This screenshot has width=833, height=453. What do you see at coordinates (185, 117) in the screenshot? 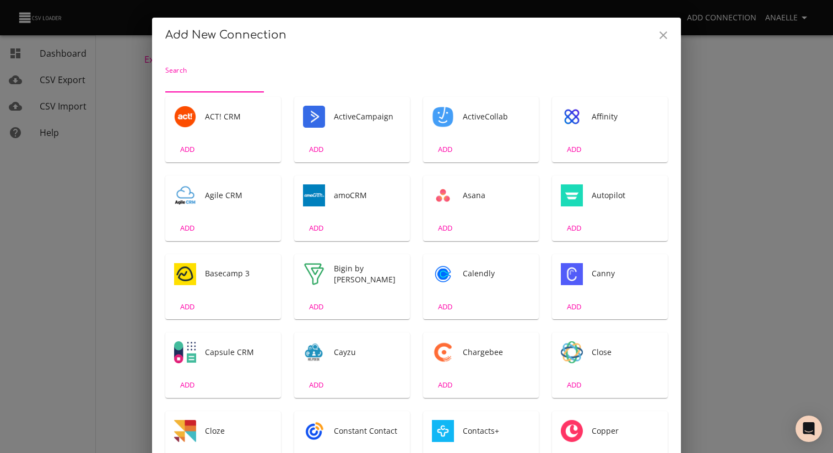
I see `img: ACT! CRM` at bounding box center [185, 117].